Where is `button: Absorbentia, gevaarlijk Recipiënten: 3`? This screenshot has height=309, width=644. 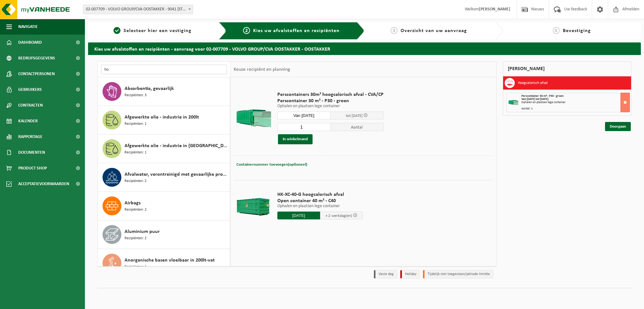
button: Absorbentia, gevaarlijk Recipiënten: 3 is located at coordinates (164, 91).